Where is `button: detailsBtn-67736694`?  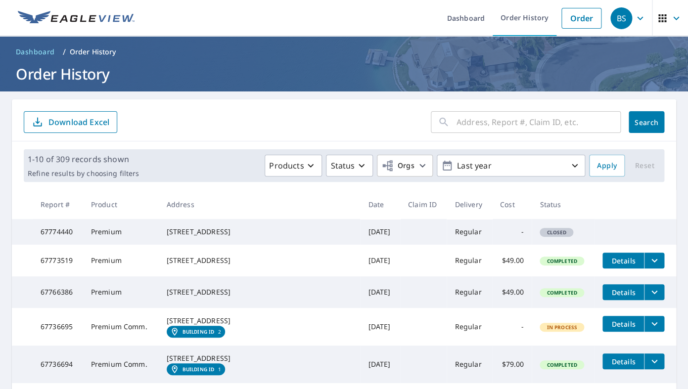 button: detailsBtn-67736694 is located at coordinates (623, 361).